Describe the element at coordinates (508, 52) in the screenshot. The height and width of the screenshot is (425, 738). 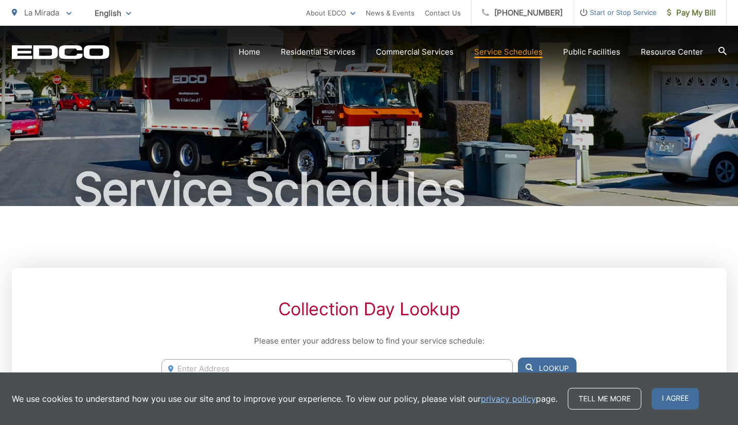
I see `a: Service Schedules` at that location.